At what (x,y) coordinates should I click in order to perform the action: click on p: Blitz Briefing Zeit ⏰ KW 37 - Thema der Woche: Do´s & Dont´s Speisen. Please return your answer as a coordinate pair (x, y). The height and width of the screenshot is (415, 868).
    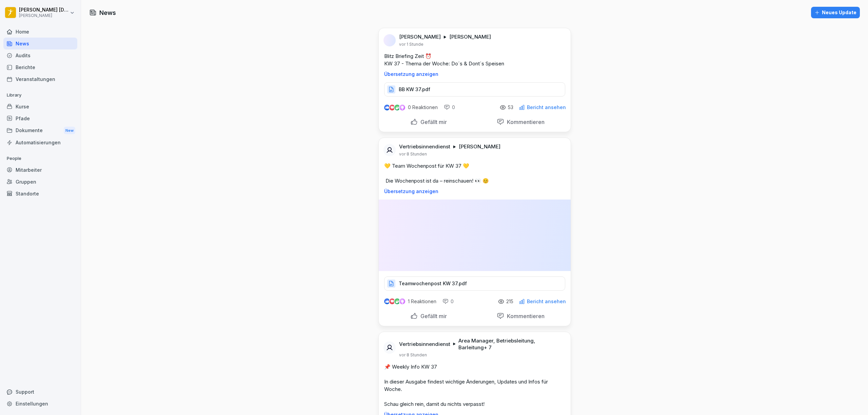
    Looking at the image, I should click on (475, 60).